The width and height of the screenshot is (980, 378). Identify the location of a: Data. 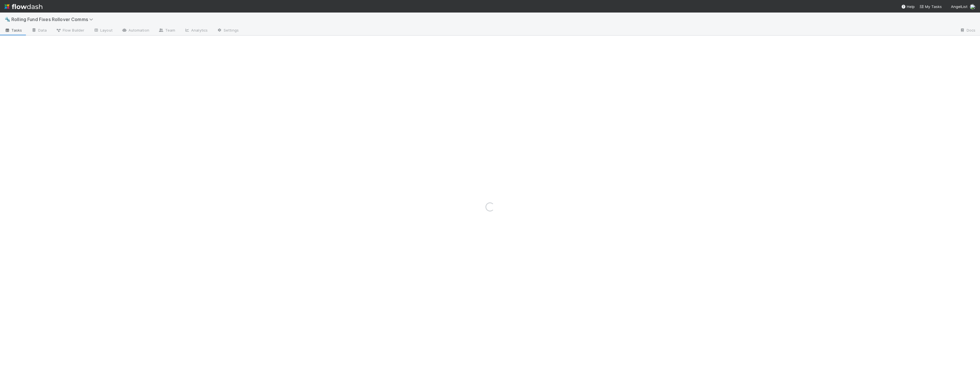
(39, 31).